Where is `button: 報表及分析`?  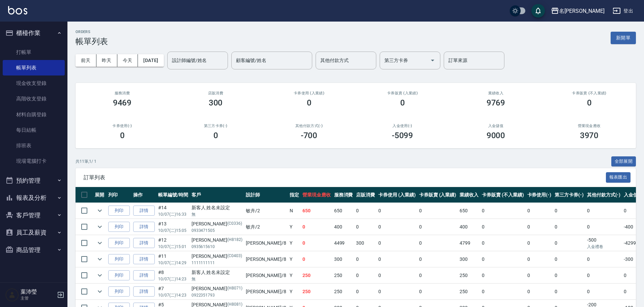
button: 報表及分析 is located at coordinates (33, 198).